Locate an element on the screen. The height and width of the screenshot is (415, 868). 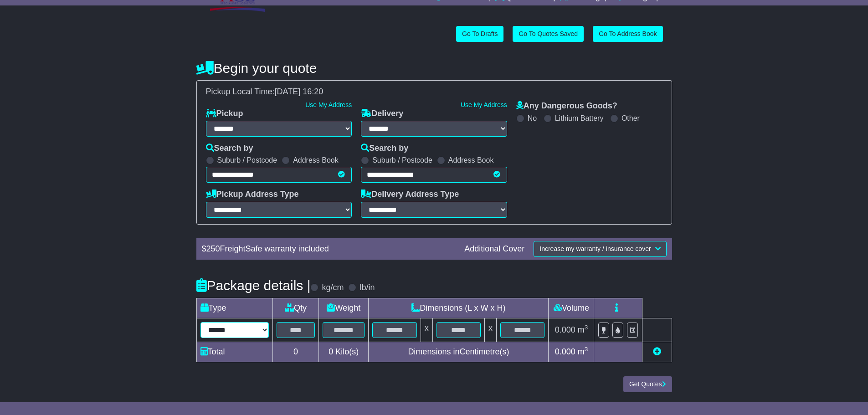
button: Increase my warranty / insurance cover is located at coordinates (600, 248).